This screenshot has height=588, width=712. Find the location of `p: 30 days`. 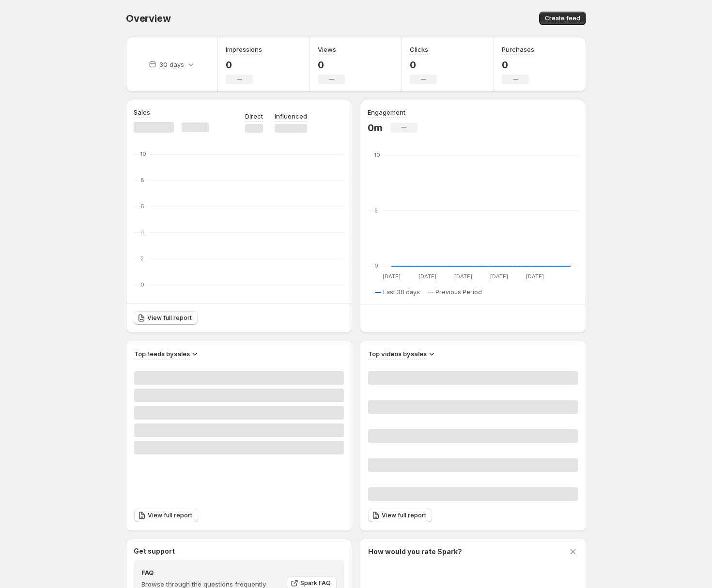

p: 30 days is located at coordinates (171, 64).